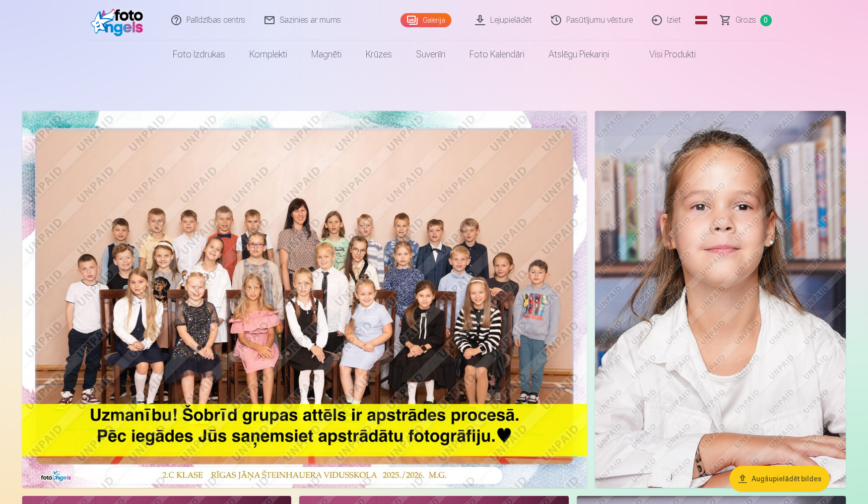 The image size is (868, 504). What do you see at coordinates (497, 54) in the screenshot?
I see `a: Foto kalendāri` at bounding box center [497, 54].